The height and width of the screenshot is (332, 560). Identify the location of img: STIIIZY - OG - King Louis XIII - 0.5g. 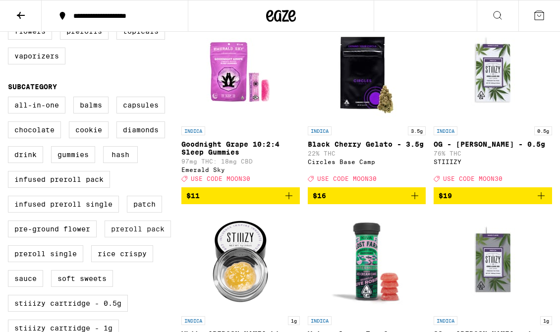
(493, 72).